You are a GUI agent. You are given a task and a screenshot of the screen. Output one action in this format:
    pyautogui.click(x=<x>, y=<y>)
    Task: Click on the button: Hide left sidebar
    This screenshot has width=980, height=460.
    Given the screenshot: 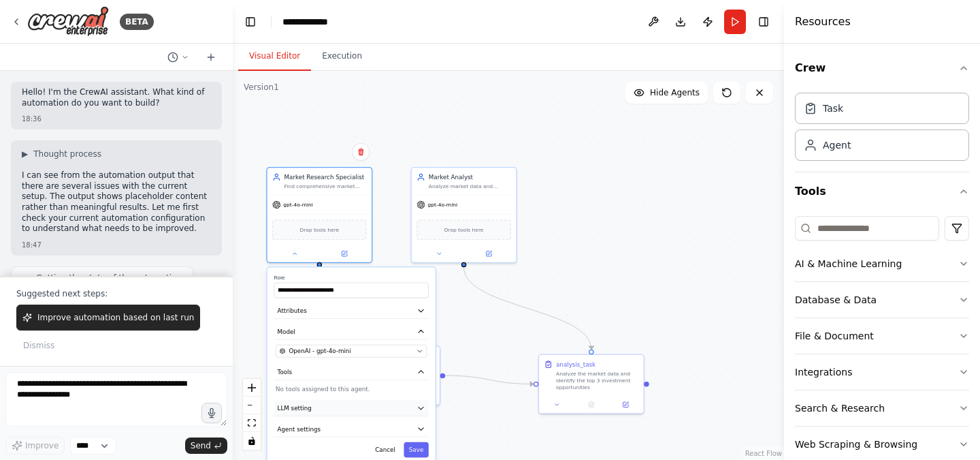 What is the action you would take?
    pyautogui.click(x=251, y=22)
    